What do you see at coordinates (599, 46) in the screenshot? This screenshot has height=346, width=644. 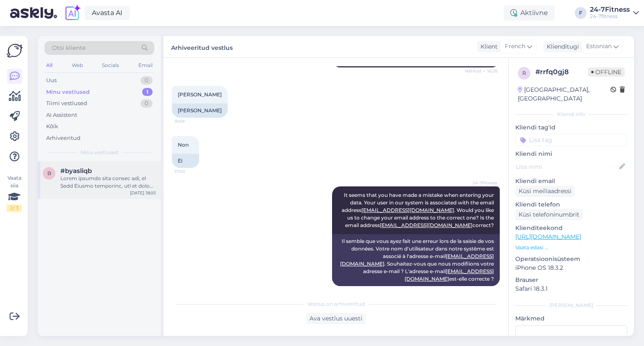 I see `span: Estonian` at bounding box center [599, 46].